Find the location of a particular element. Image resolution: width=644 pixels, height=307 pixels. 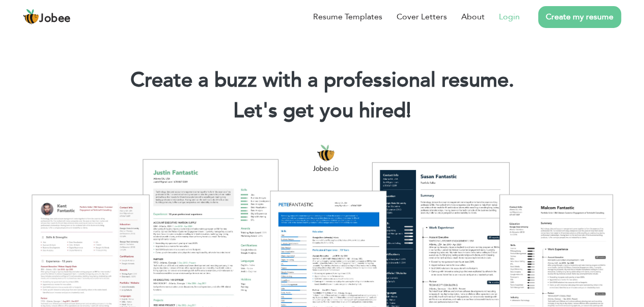

a: Create my resume is located at coordinates (580, 17).